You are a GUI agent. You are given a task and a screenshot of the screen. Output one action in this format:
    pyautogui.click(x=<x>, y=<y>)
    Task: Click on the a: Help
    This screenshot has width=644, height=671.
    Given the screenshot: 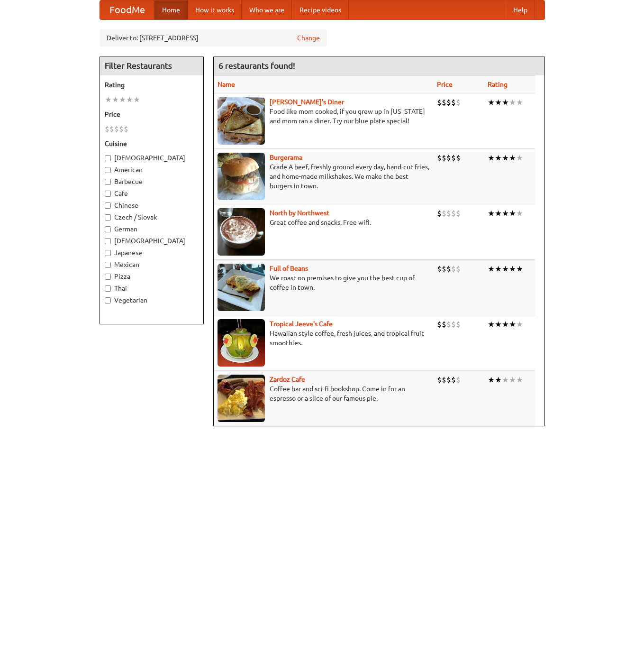 What is the action you would take?
    pyautogui.click(x=521, y=10)
    